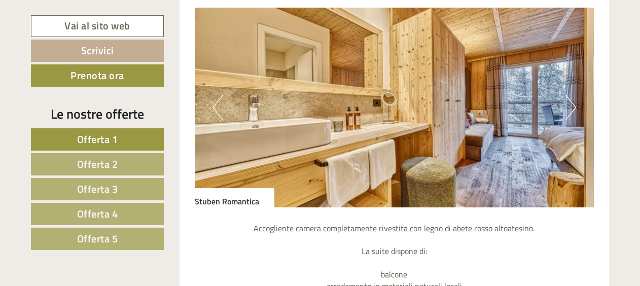  What do you see at coordinates (97, 26) in the screenshot?
I see `a: Vai al sito web` at bounding box center [97, 26].